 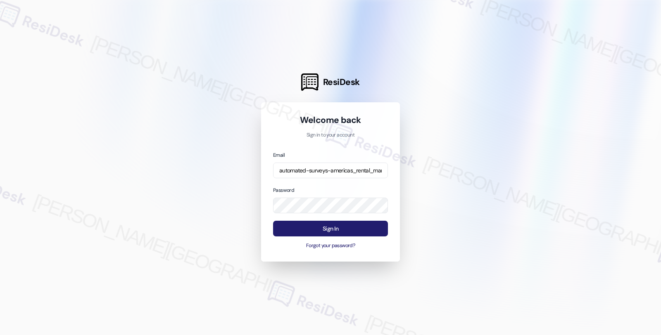 I want to click on p: Sign in to your account, so click(x=330, y=135).